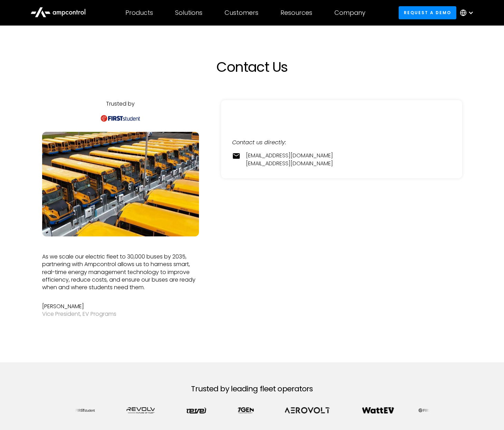 This screenshot has width=504, height=430. I want to click on div: Contact us directly:, so click(341, 142).